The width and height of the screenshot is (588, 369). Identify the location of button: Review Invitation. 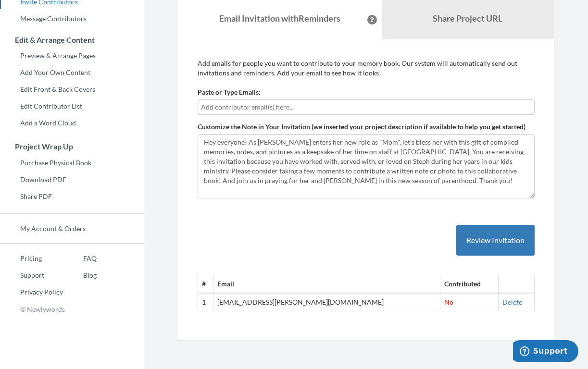
(495, 240).